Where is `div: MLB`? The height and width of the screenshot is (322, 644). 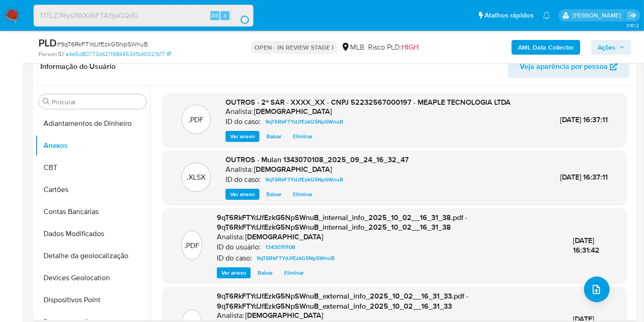
div: MLB is located at coordinates (353, 47).